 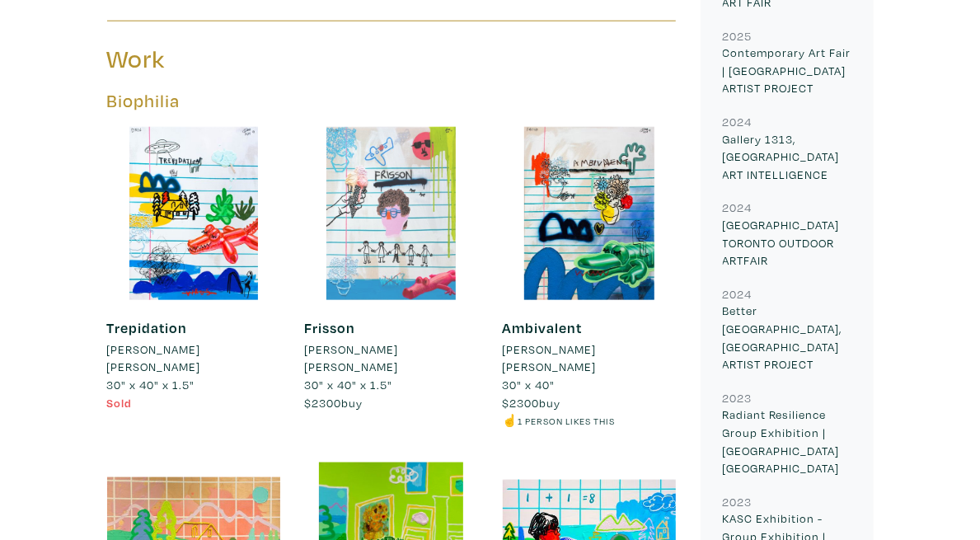 I want to click on h3: Work, so click(x=244, y=59).